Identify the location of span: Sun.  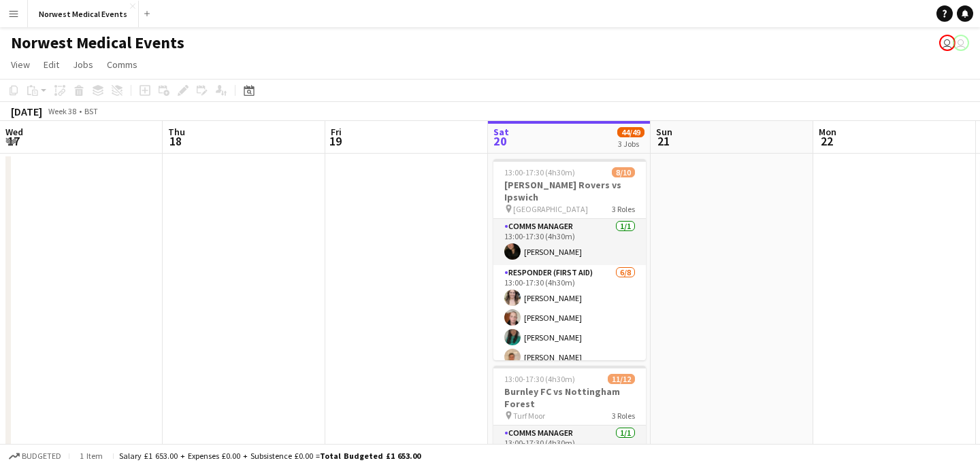
(664, 132).